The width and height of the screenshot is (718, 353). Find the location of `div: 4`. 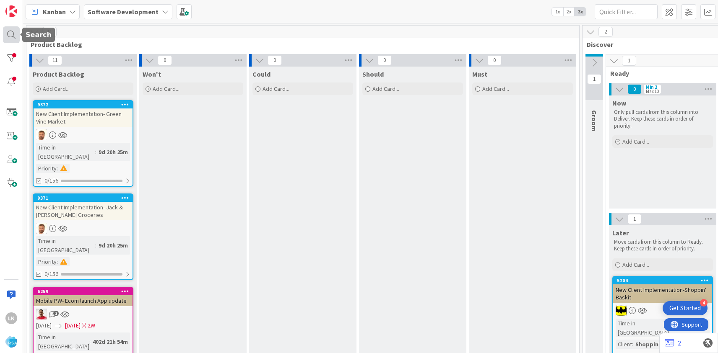

div: 4 is located at coordinates (704, 303).